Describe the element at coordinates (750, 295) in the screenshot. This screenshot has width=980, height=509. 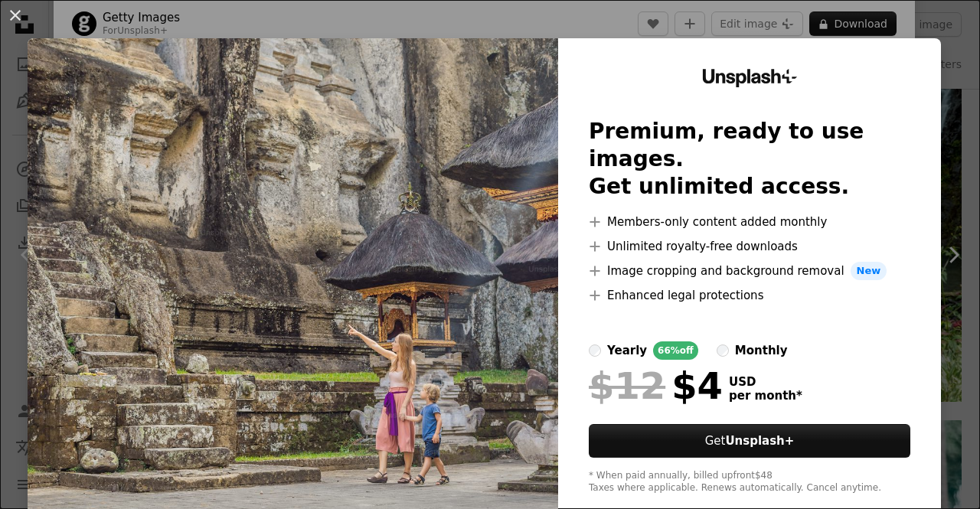
I see `li: Enhanced legal protections` at that location.